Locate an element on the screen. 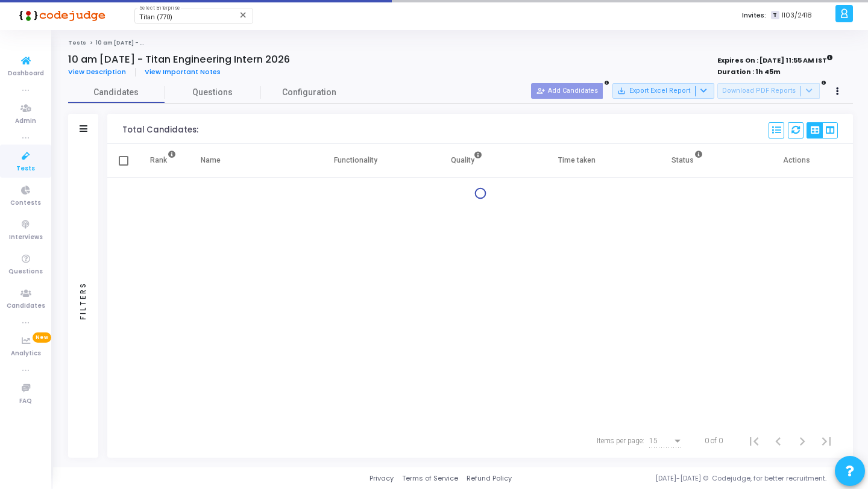  span: T is located at coordinates (774, 15).